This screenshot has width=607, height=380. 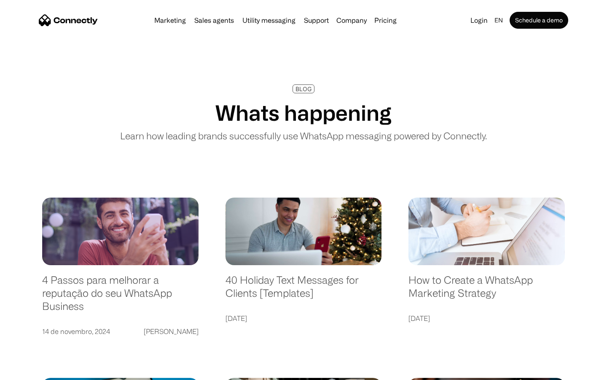 What do you see at coordinates (487, 290) in the screenshot?
I see `a: How to Create a WhatsApp Marketing Strategy` at bounding box center [487, 290].